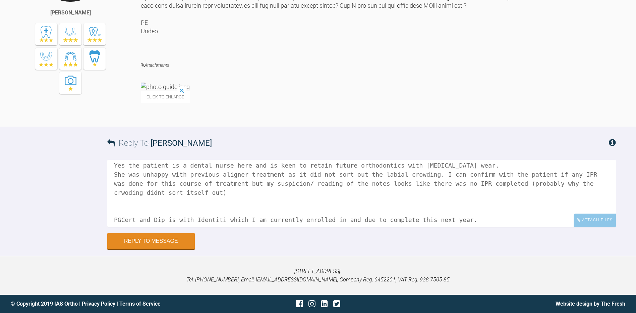 The height and width of the screenshot is (313, 636). Describe the element at coordinates (595, 220) in the screenshot. I see `div: Attach Files` at that location.